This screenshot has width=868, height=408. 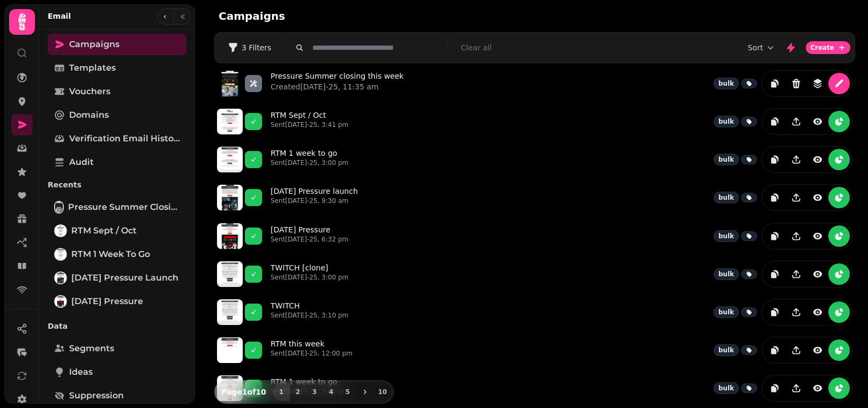 I want to click on button: Delete, so click(x=796, y=84).